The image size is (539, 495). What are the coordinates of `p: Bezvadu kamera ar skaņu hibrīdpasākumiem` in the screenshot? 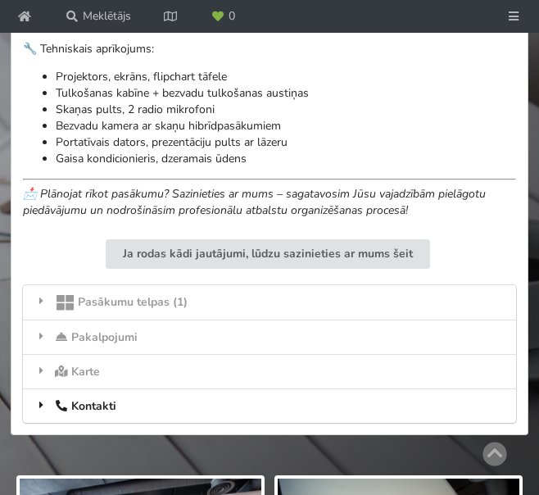 It's located at (286, 126).